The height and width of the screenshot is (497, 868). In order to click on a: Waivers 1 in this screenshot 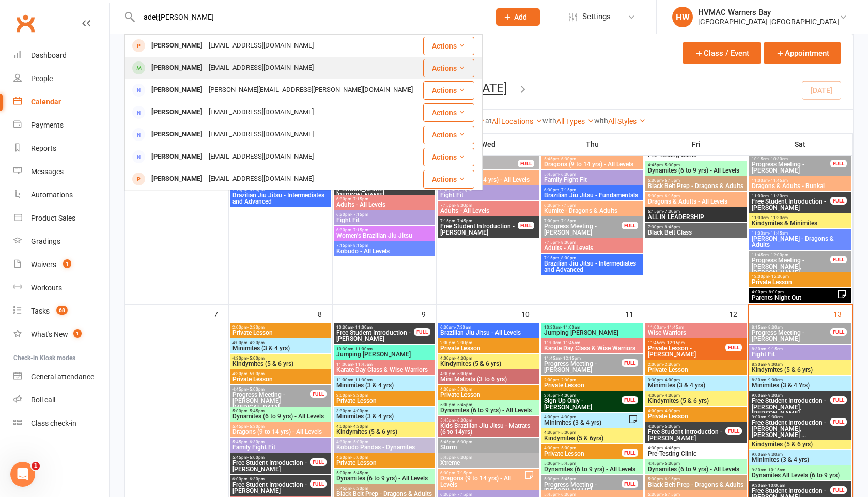, I will do `click(61, 264)`.